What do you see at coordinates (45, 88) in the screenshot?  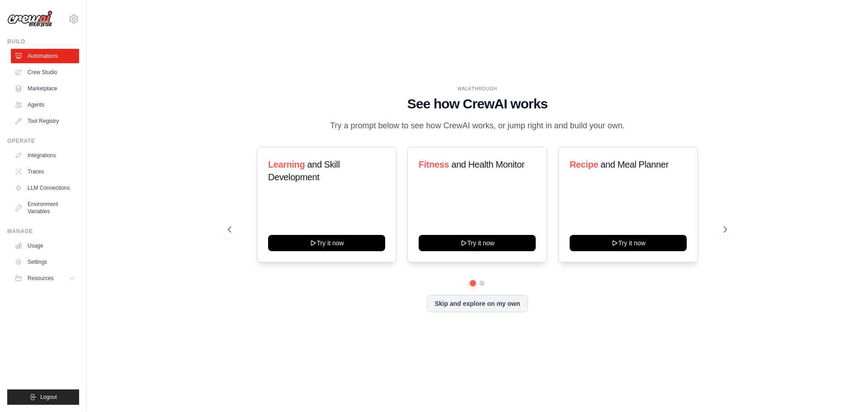 I see `a: Marketplace` at bounding box center [45, 88].